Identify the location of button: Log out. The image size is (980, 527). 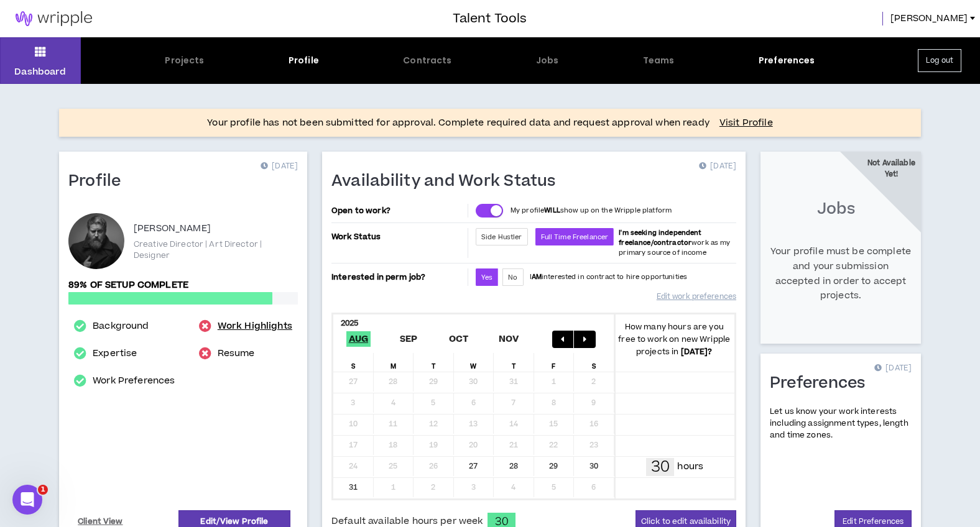
(939, 60).